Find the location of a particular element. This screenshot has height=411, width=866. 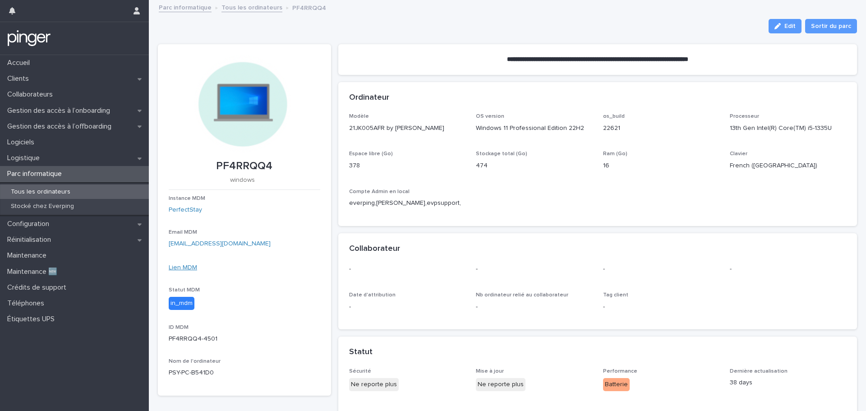

span: Performance is located at coordinates (620, 371).